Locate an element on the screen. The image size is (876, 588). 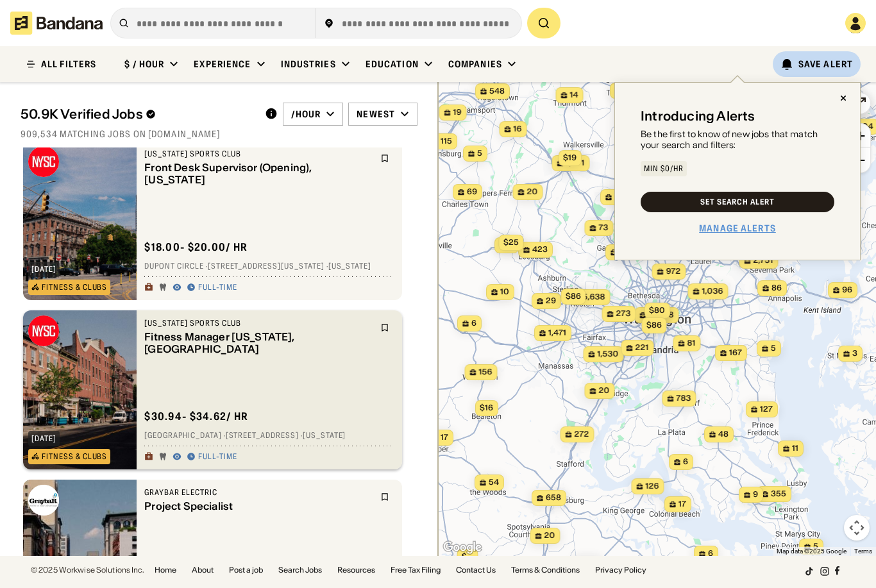
span: 86 is located at coordinates (777, 288).